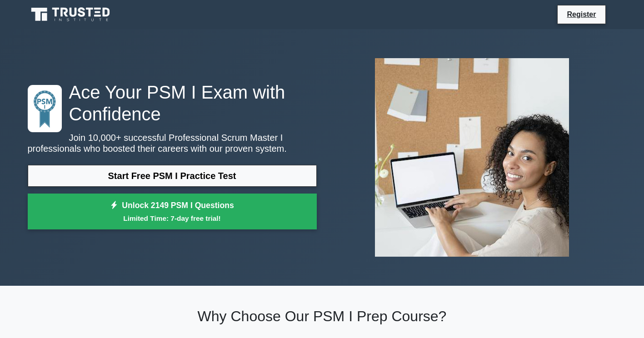 Image resolution: width=644 pixels, height=338 pixels. What do you see at coordinates (322, 316) in the screenshot?
I see `h2: Why Choose Our PSM I Prep Course?` at bounding box center [322, 316].